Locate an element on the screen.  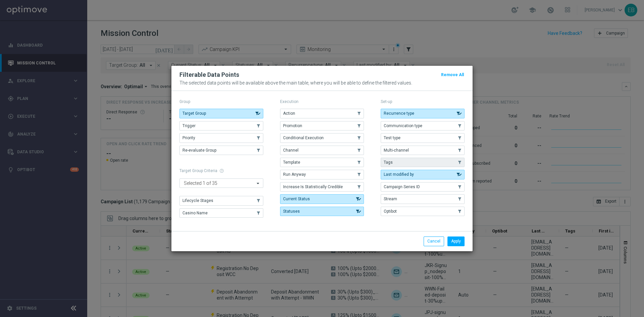
span: Selected 1 of 35 is located at coordinates (201, 183).